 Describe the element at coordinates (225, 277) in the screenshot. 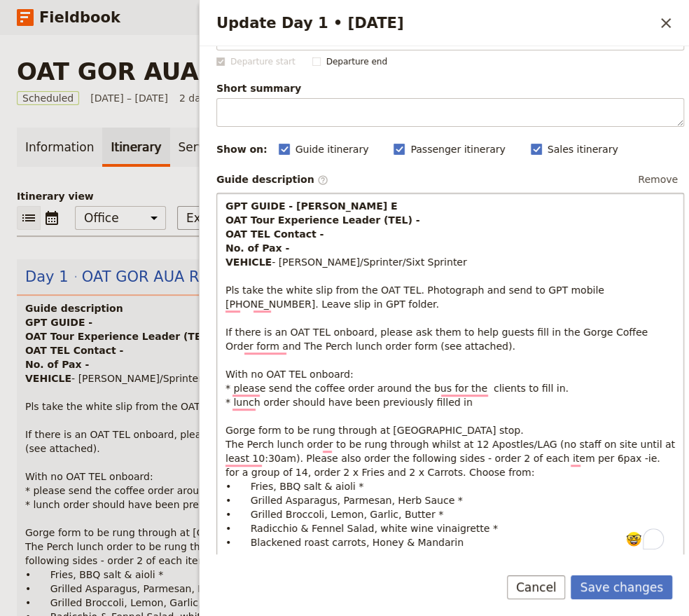

I see `span: OAT GOR AUA Ref Details - Day & Date` at that location.